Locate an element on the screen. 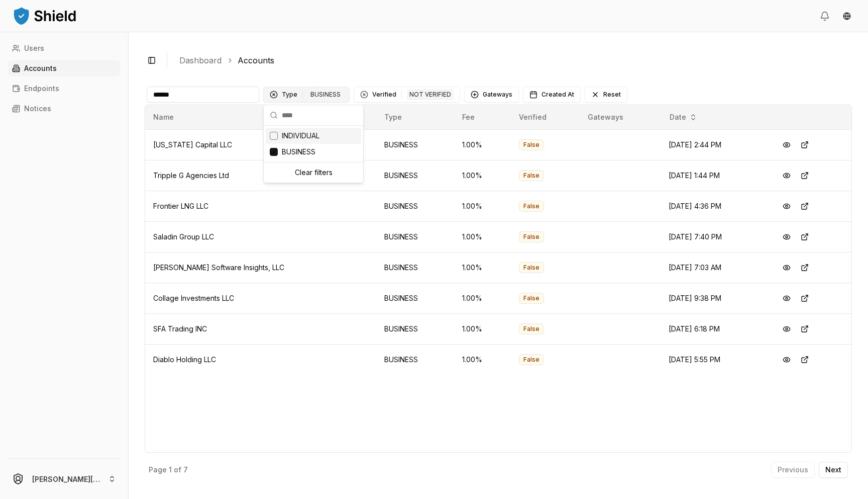 This screenshot has height=499, width=868. img: ShieldPay Logo is located at coordinates (44, 15).